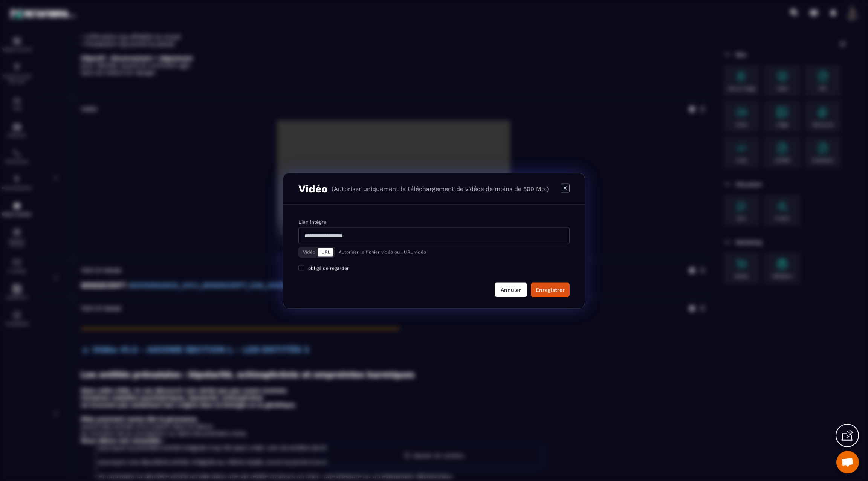 This screenshot has width=868, height=481. Describe the element at coordinates (848, 462) in the screenshot. I see `div: Ouvrir le chat` at that location.